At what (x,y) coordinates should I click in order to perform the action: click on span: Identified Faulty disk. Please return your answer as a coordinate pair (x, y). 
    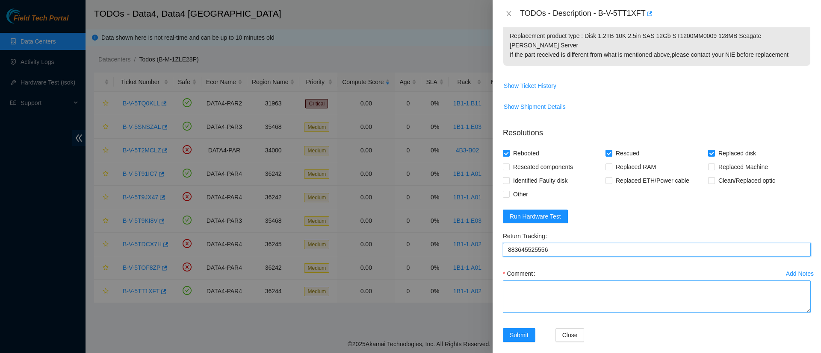
    Looking at the image, I should click on (540, 181).